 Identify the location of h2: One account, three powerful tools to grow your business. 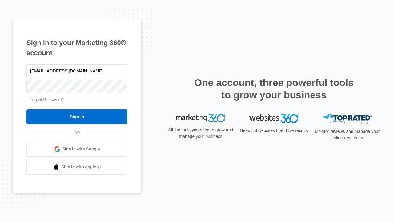
(274, 89).